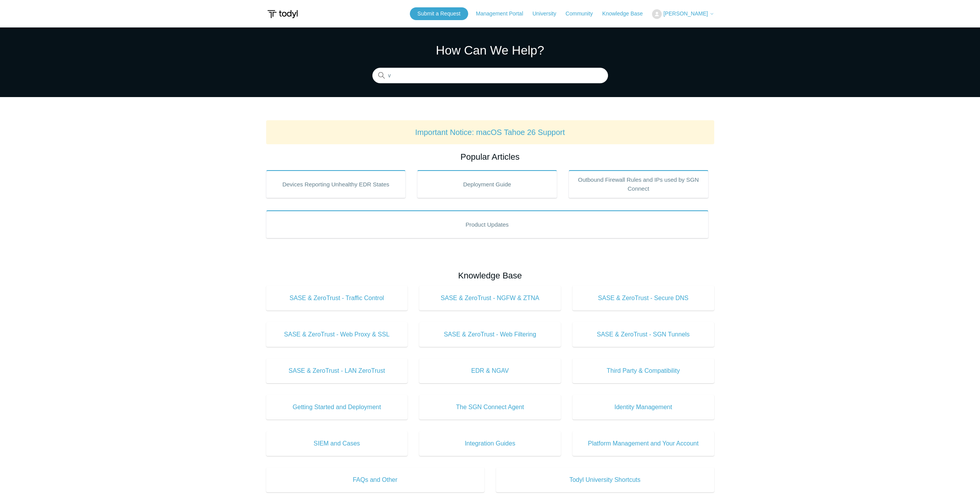 The image size is (980, 495). I want to click on img: Todyl Support Center Help Center home page, so click(283, 14).